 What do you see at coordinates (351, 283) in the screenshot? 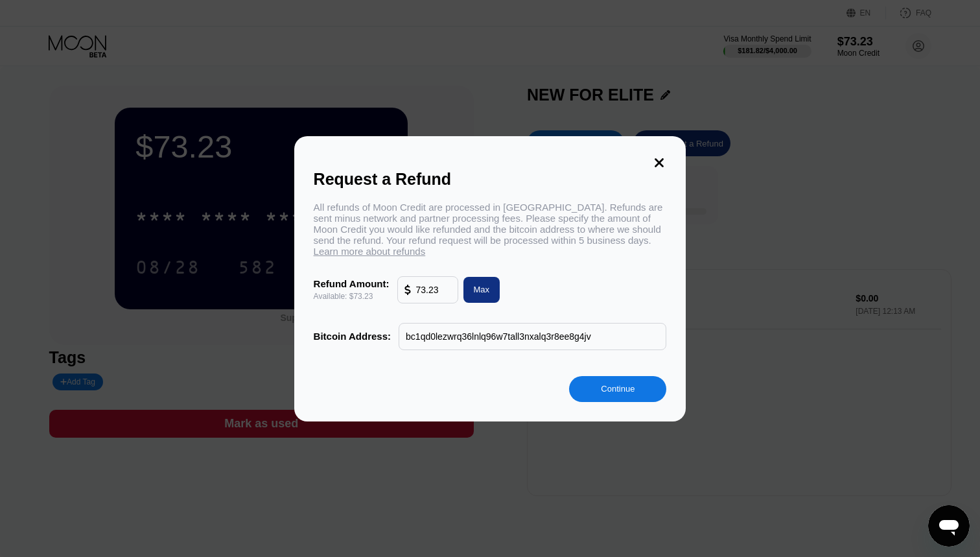
I see `div: Refund Amount:` at bounding box center [351, 283].